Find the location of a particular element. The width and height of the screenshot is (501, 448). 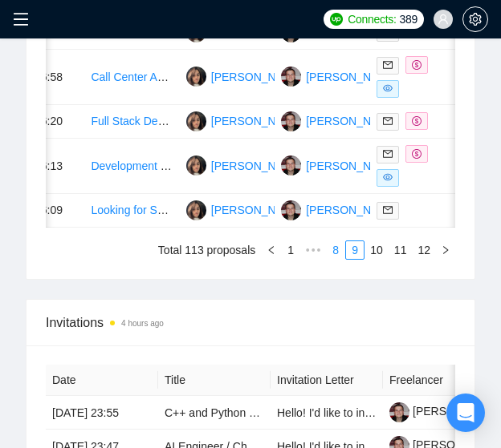

button: right is located at coordinates (446, 250).